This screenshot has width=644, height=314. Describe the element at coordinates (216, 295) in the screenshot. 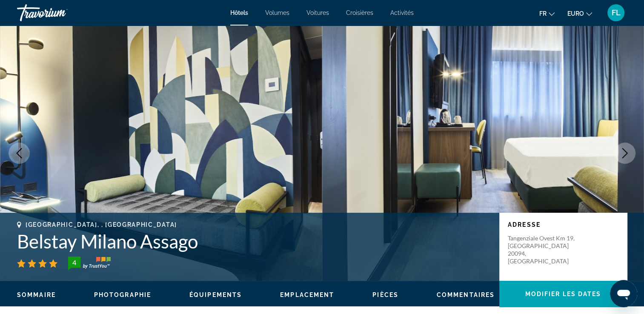

I see `span: Équipements` at that location.